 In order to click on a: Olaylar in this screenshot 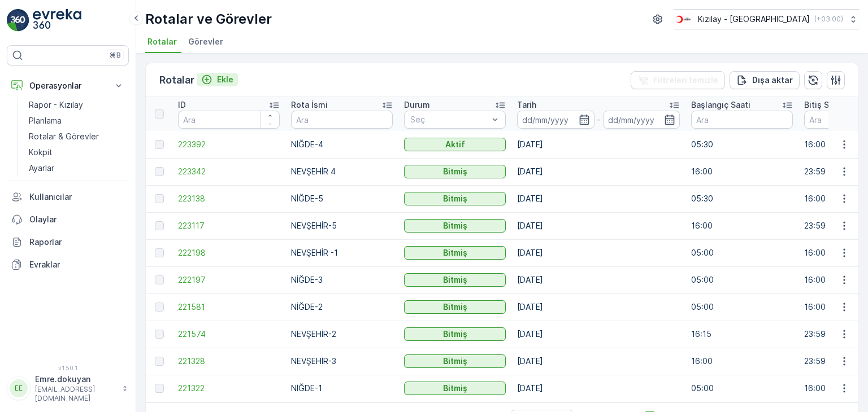, I will do `click(68, 220)`.